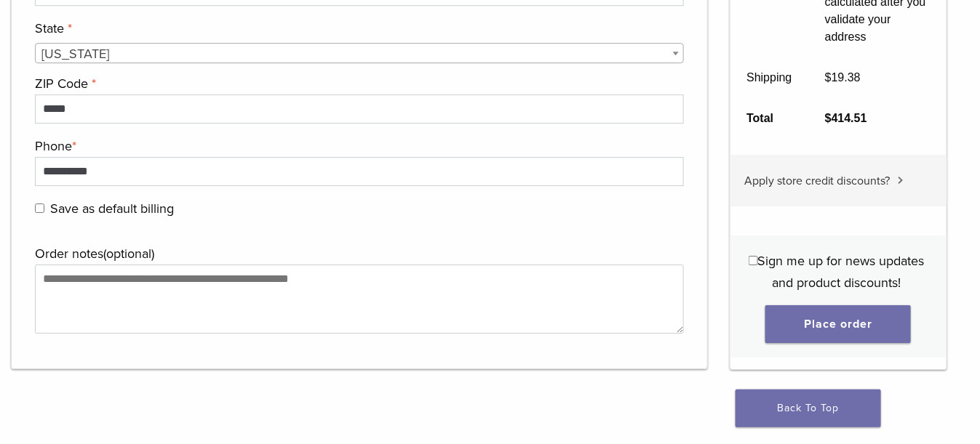 This screenshot has width=980, height=444. I want to click on span: Maine, so click(359, 54).